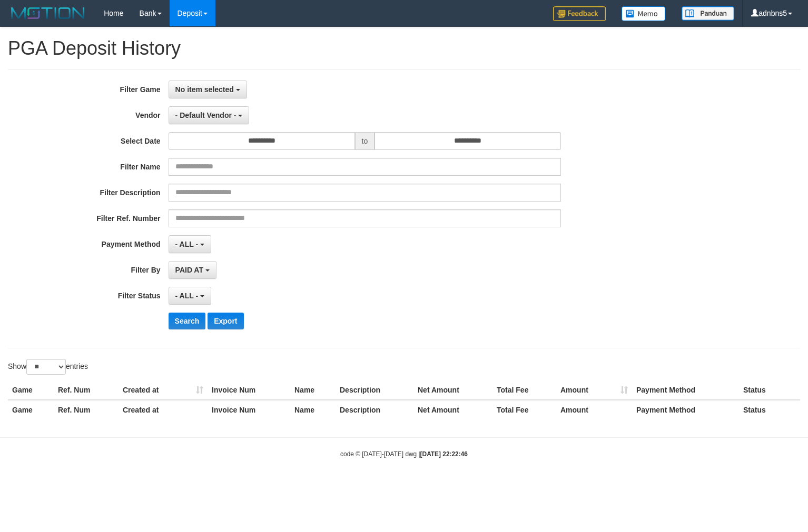 Image resolution: width=808 pixels, height=532 pixels. I want to click on select: Showentries, so click(46, 367).